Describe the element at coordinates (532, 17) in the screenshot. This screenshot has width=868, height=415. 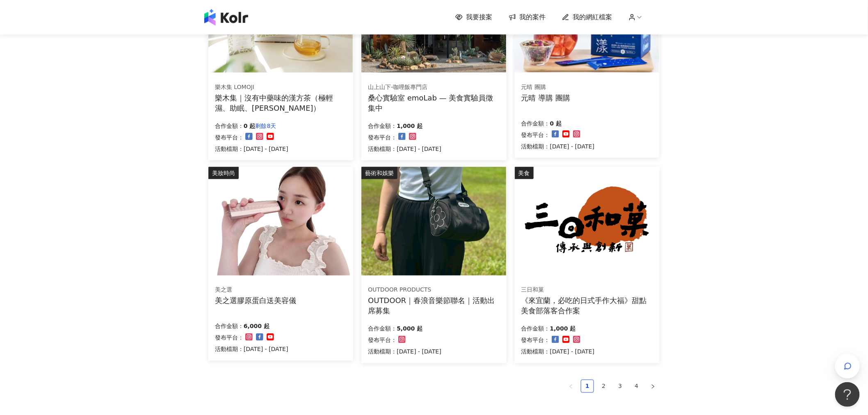
I see `span: 我的案件` at that location.